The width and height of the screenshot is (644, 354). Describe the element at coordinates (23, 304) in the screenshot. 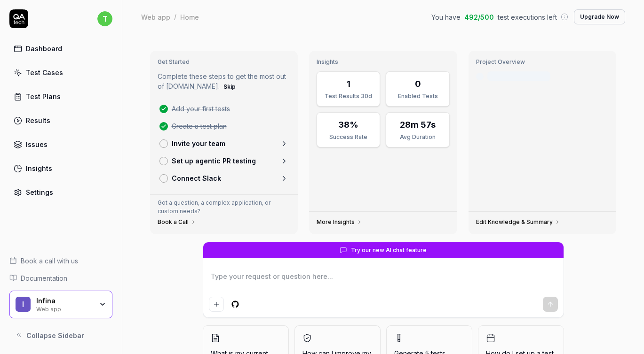

I see `span: I` at that location.